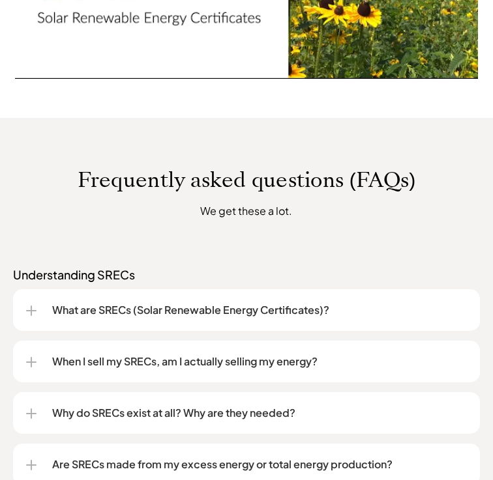 Image resolution: width=493 pixels, height=480 pixels. Describe the element at coordinates (259, 465) in the screenshot. I see `p: Are SRECs made from my excess energy or total energy production?` at that location.